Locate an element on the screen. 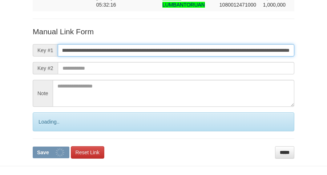 This screenshot has height=175, width=327. span: Key #1 is located at coordinates (45, 50).